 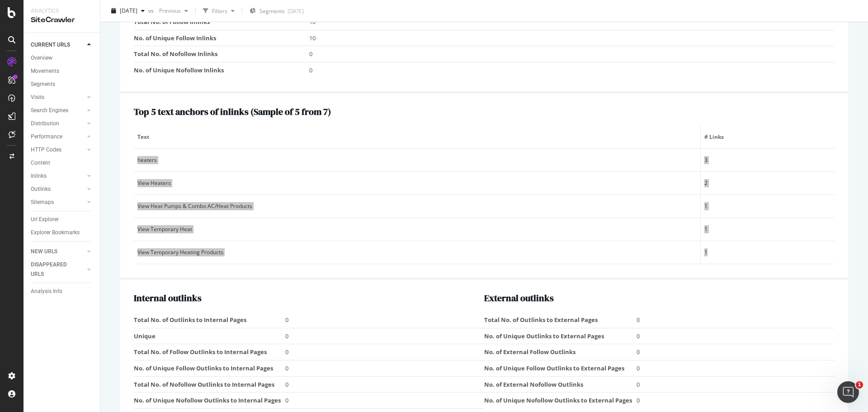 I want to click on div: Segments, so click(x=43, y=84).